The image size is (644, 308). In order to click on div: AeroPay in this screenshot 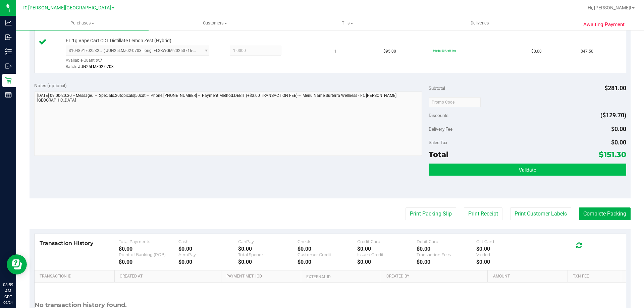, I will do `click(208, 255)`.